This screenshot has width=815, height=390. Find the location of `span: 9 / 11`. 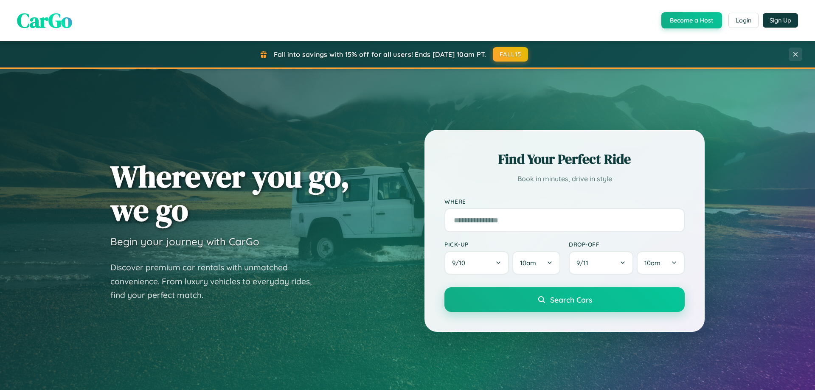

span: 9 / 11 is located at coordinates (584, 263).